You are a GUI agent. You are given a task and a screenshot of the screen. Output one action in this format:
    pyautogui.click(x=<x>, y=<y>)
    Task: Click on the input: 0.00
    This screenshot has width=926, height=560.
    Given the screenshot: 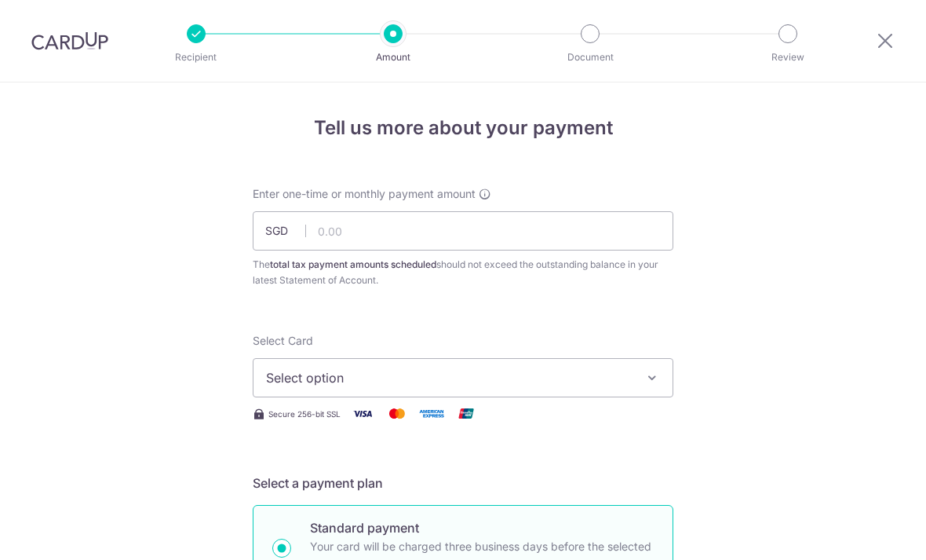 What is the action you would take?
    pyautogui.click(x=463, y=231)
    